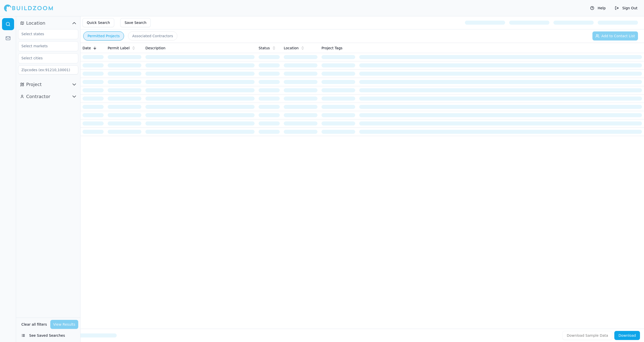 The image size is (644, 342). What do you see at coordinates (332, 48) in the screenshot?
I see `span: Project Tags` at bounding box center [332, 48].